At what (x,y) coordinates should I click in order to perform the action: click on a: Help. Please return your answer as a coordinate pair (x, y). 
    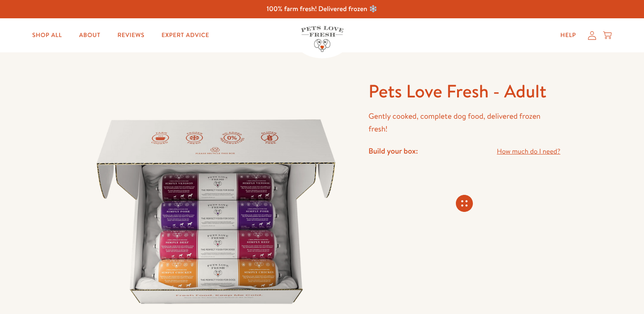
    Looking at the image, I should click on (568, 35).